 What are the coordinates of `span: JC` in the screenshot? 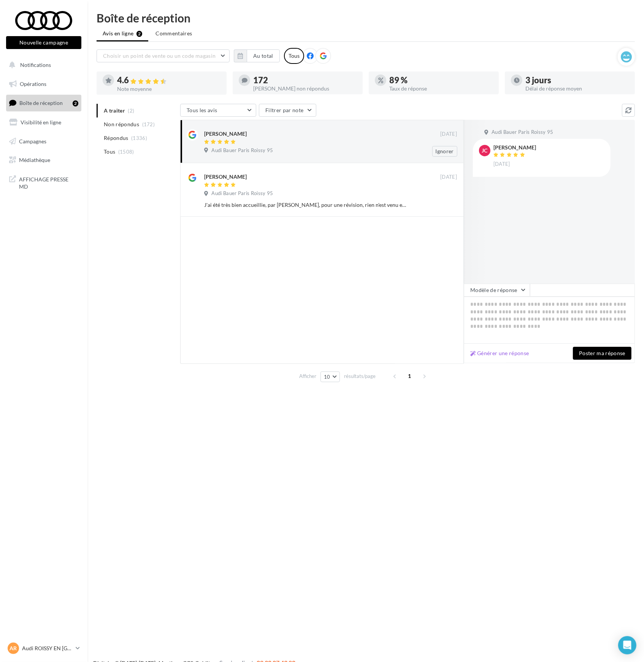 It's located at (484, 151).